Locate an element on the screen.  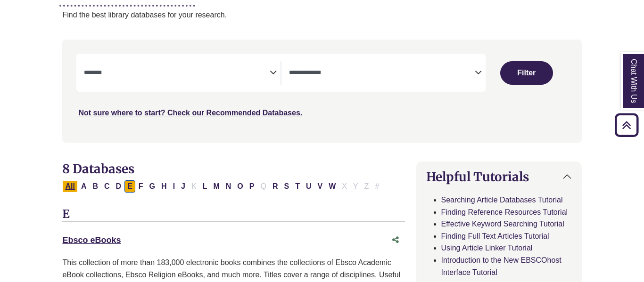
button: Filter Results D is located at coordinates (119, 186).